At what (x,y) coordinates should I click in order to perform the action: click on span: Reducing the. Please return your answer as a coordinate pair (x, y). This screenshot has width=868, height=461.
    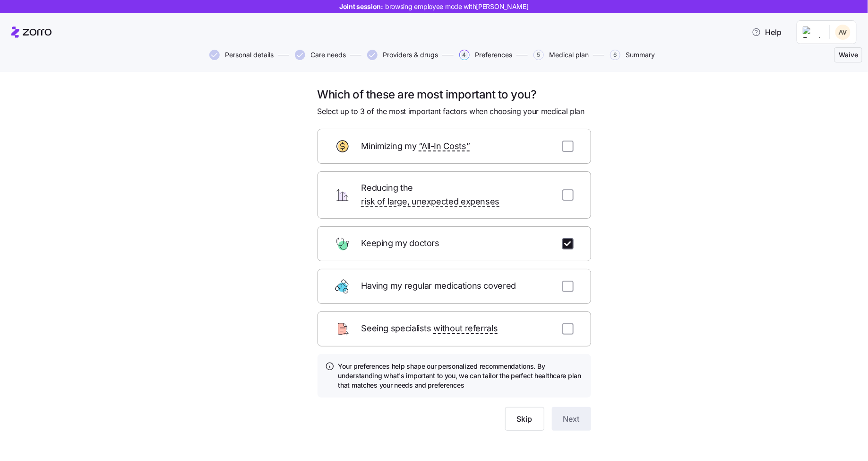
    Looking at the image, I should click on (456, 195).